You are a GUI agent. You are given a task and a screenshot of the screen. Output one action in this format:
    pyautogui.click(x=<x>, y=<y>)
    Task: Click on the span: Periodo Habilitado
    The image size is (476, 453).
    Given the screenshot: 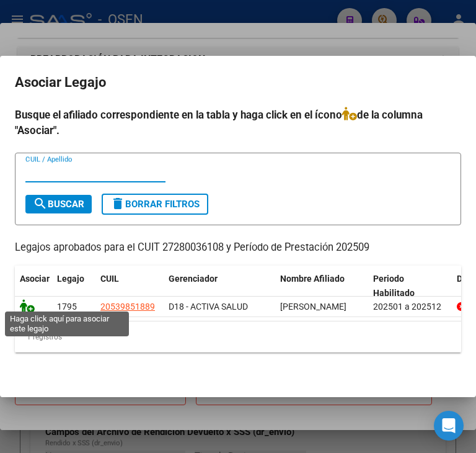 What is the action you would take?
    pyautogui.click(x=394, y=285)
    